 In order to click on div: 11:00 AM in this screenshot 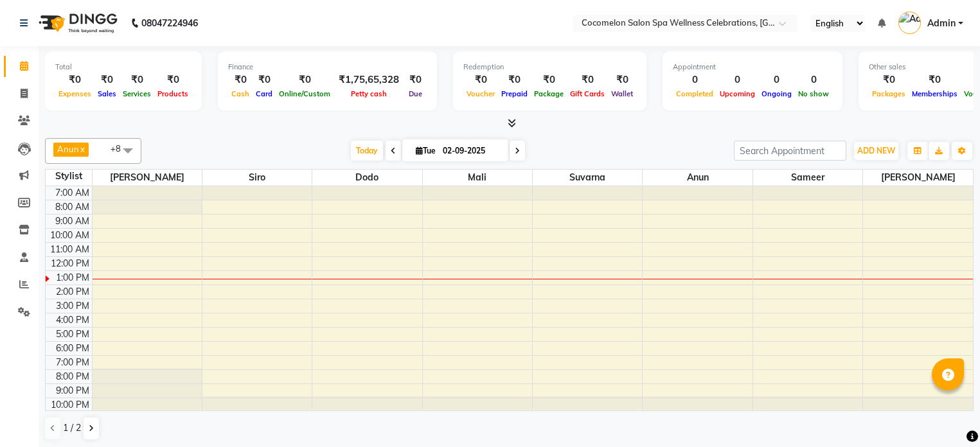, I will do `click(70, 250)`.